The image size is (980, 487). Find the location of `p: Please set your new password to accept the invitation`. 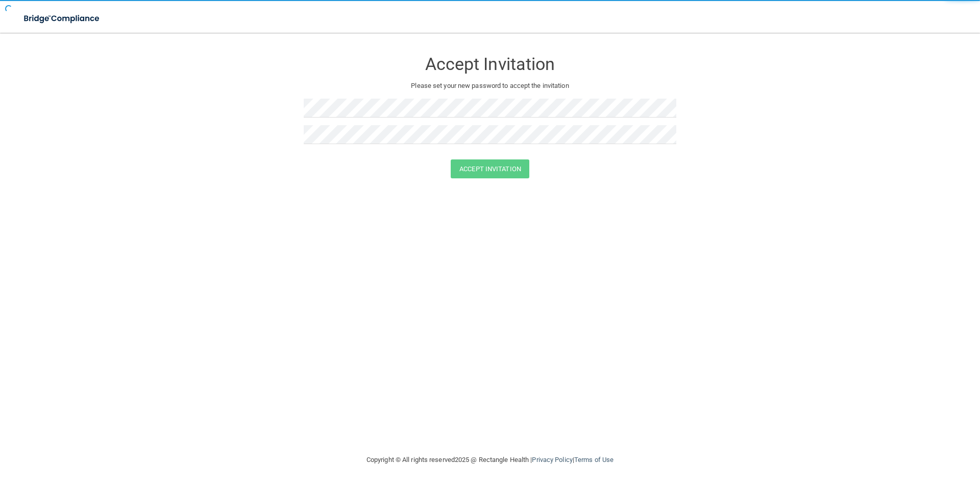

p: Please set your new password to accept the invitation is located at coordinates (490, 86).